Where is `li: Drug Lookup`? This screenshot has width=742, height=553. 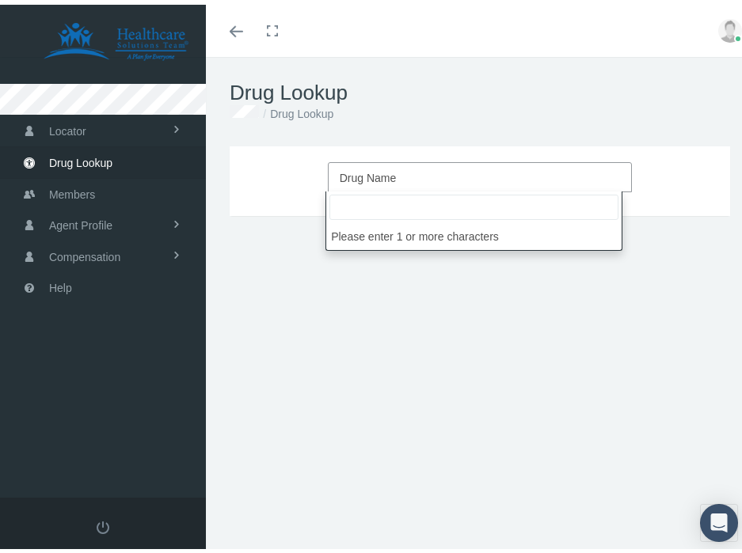 li: Drug Lookup is located at coordinates (296, 109).